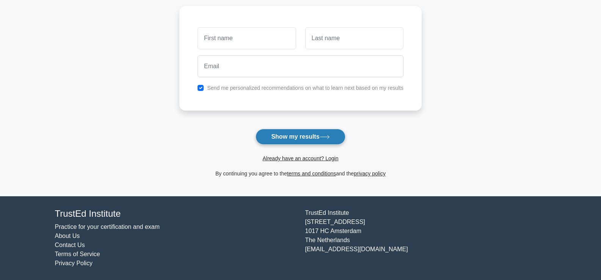 This screenshot has width=601, height=280. Describe the element at coordinates (370, 174) in the screenshot. I see `a: privacy policy` at that location.